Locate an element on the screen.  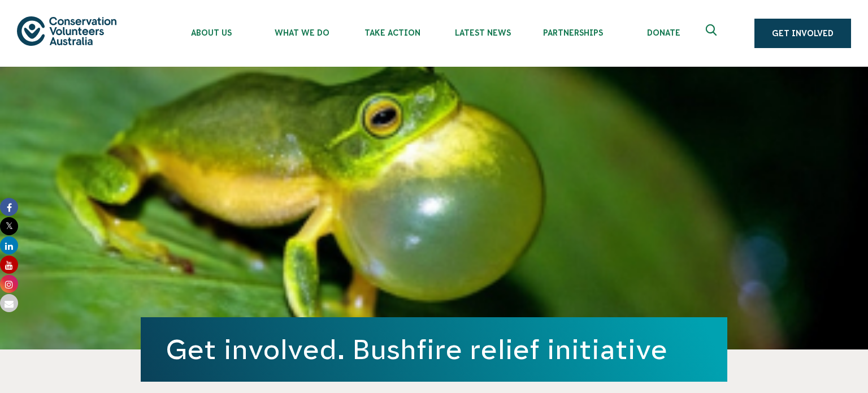
span: Partnerships is located at coordinates (573, 33).